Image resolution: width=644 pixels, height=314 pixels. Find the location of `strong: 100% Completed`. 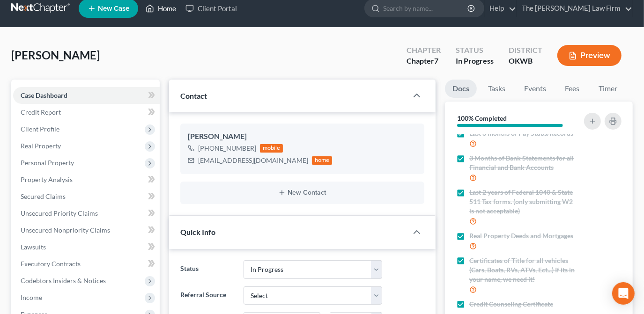

strong: 100% Completed is located at coordinates (482, 118).